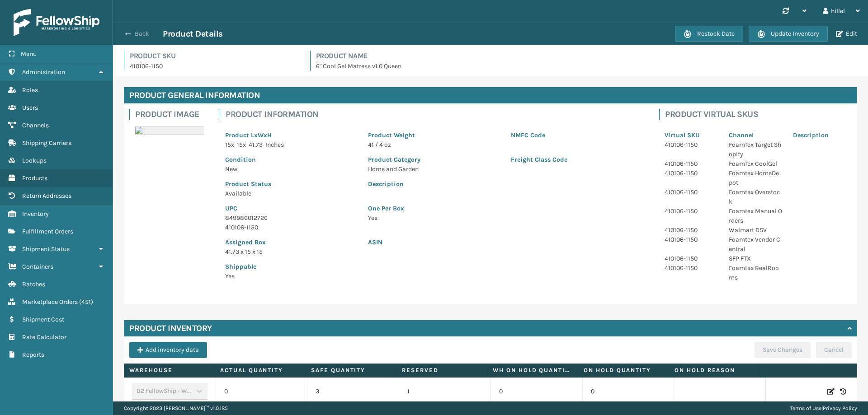 This screenshot has height=415, width=868. Describe the element at coordinates (172, 114) in the screenshot. I see `h4: Product Image` at that location.